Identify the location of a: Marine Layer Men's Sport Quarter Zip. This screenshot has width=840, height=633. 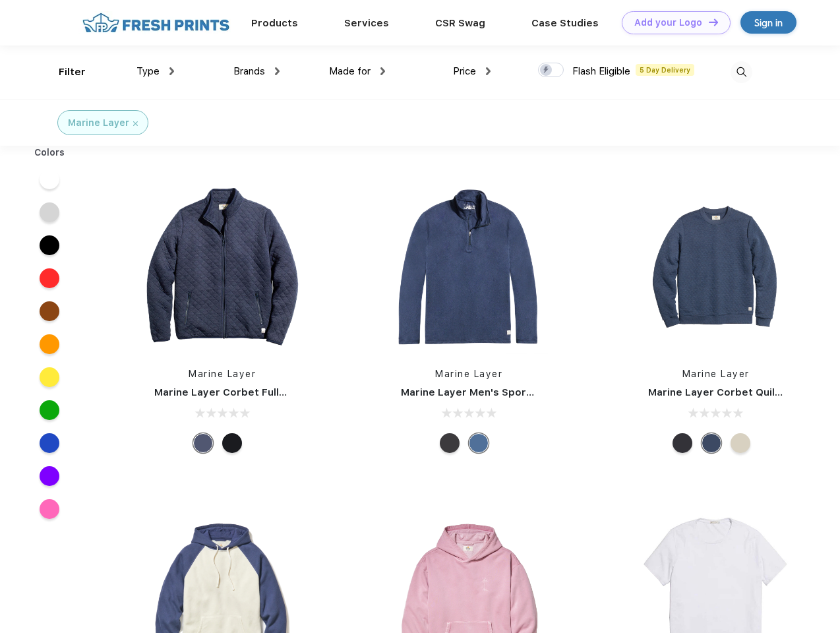
(496, 392).